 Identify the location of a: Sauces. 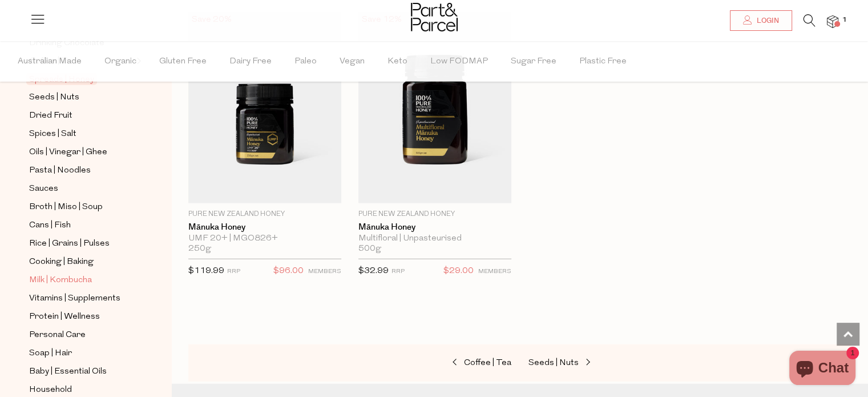
(81, 189).